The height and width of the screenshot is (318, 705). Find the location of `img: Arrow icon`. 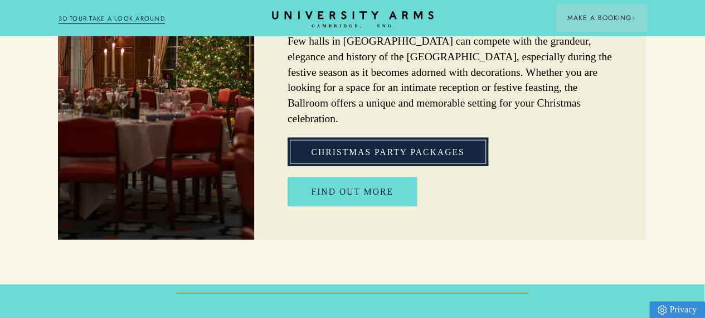

img: Arrow icon is located at coordinates (633, 18).